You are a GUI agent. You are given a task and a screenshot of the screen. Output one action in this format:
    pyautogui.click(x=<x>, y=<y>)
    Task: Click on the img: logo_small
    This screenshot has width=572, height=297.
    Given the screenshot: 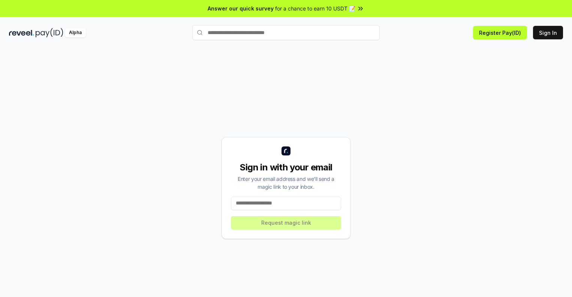 What is the action you would take?
    pyautogui.click(x=286, y=151)
    